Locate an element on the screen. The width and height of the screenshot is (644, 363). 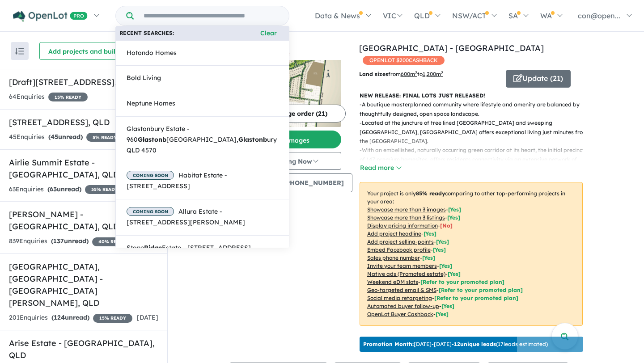
p: from is located at coordinates (429, 74).